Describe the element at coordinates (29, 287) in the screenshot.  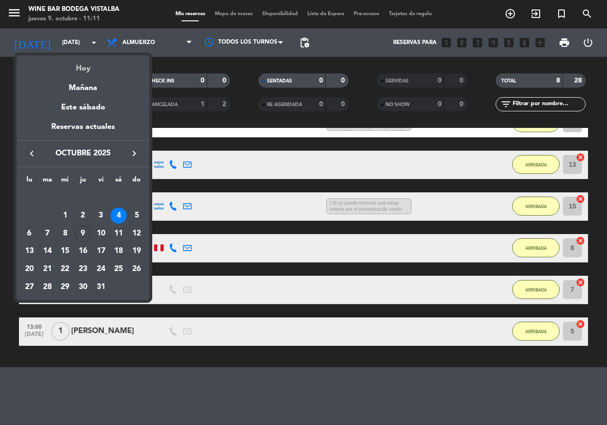
I see `div: 27` at that location.